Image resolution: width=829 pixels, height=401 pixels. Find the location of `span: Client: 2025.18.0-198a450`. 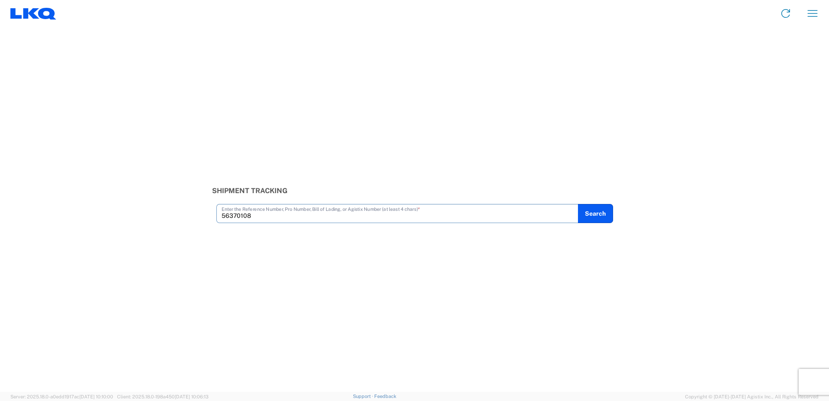

span: Client: 2025.18.0-198a450 is located at coordinates (163, 396).